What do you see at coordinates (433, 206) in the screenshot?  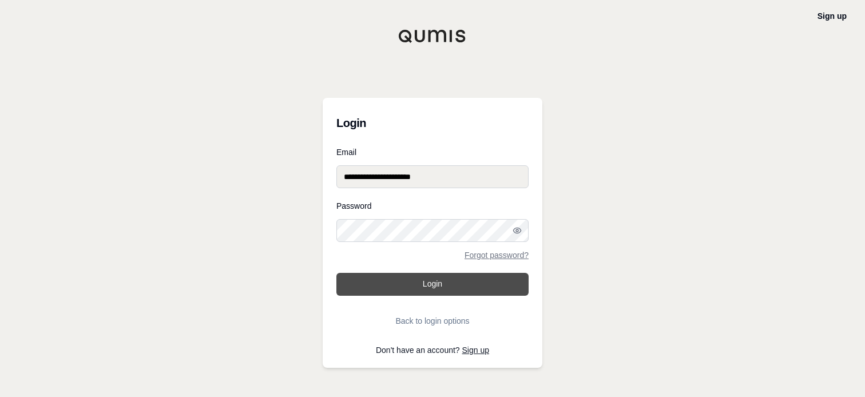 I see `label: Password` at bounding box center [433, 206].